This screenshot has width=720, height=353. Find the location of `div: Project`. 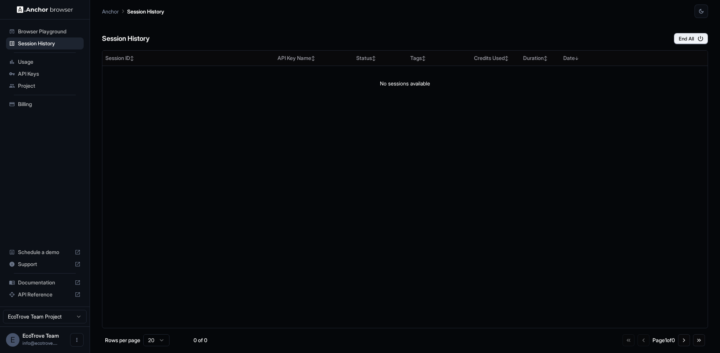

div: Project is located at coordinates (45, 86).